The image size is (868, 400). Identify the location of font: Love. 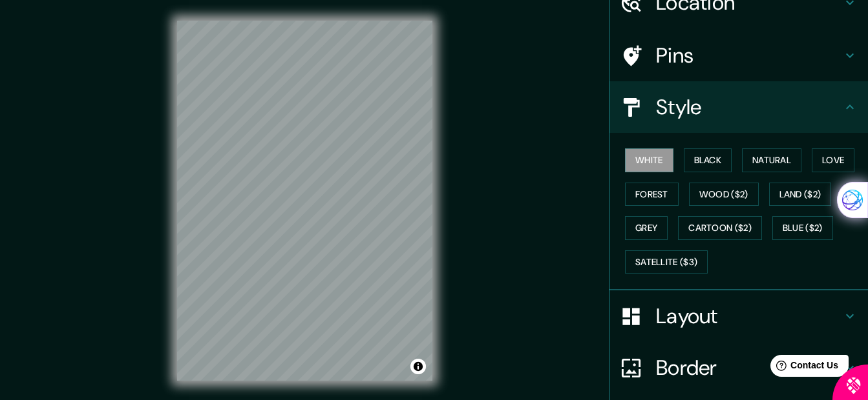
(833, 160).